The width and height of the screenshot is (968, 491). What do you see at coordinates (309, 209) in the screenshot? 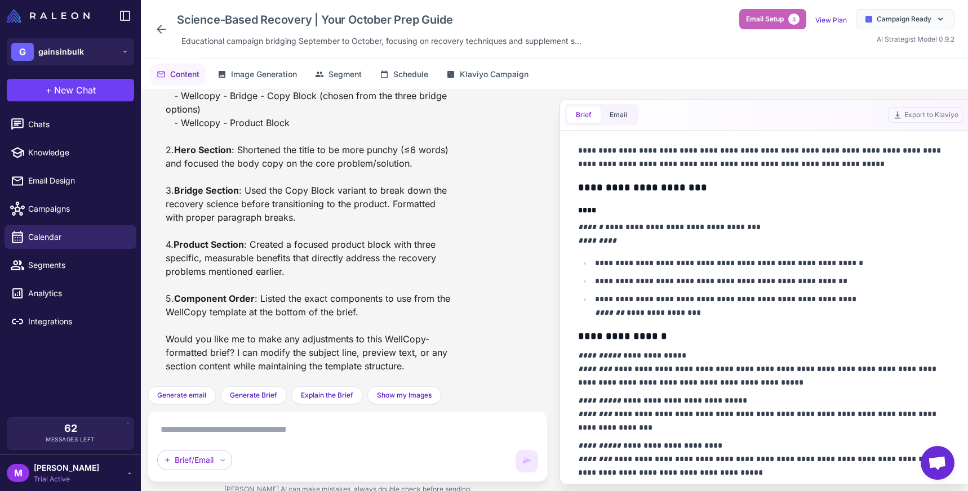
I see `div: 1. with the three specific components: - Wellcopy - Hero - Wellcopy - Bridge - Copy Block (chosen...` at bounding box center [309, 209].